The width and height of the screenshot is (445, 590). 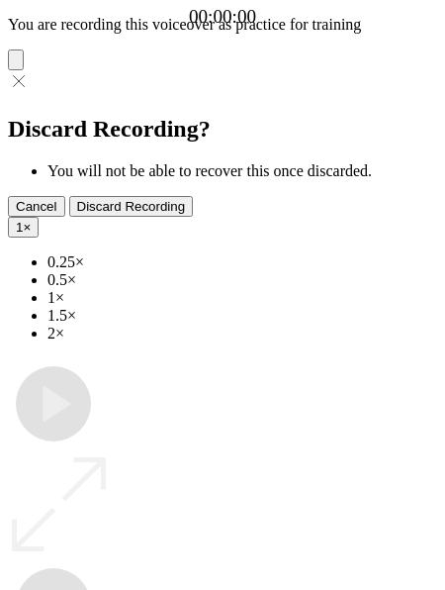 What do you see at coordinates (242, 316) in the screenshot?
I see `li: 1.5×` at bounding box center [242, 316].